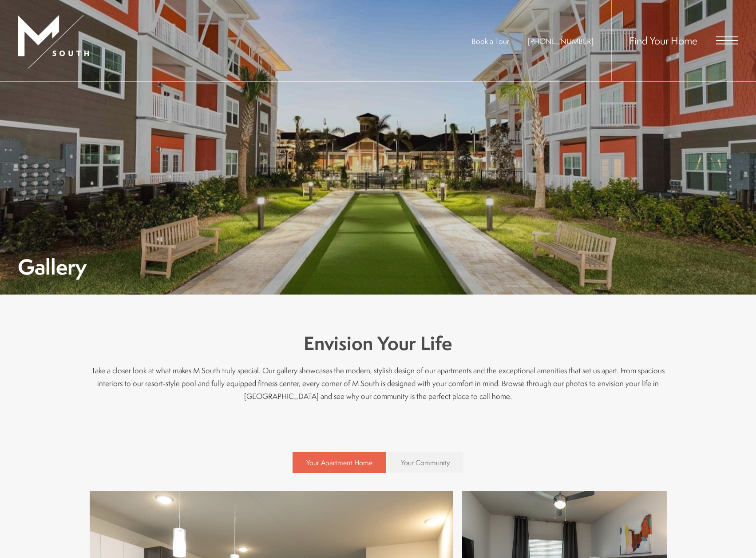 This screenshot has height=558, width=756. Describe the element at coordinates (490, 41) in the screenshot. I see `span: Book a Tour` at that location.